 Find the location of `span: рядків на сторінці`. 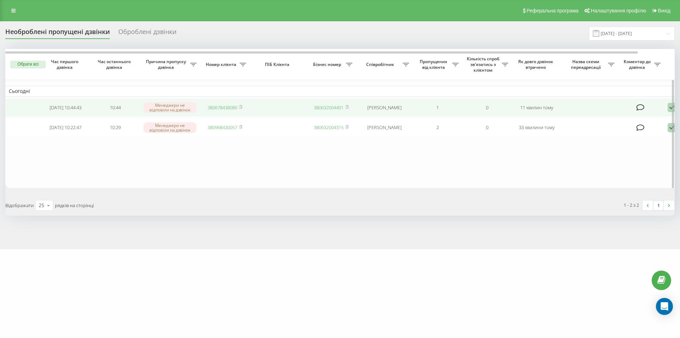

span: рядків на сторінці is located at coordinates (74, 205).